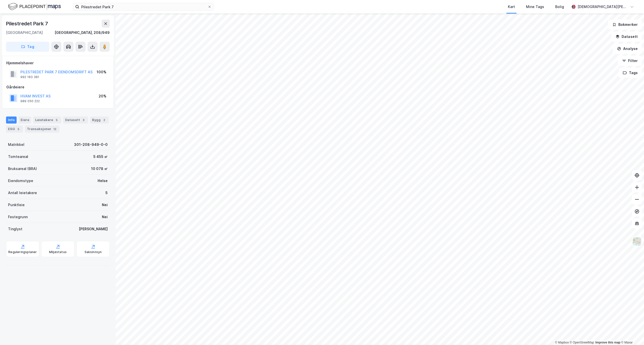 The image size is (644, 345). What do you see at coordinates (14, 129) in the screenshot?
I see `div: ESG` at bounding box center [14, 129].